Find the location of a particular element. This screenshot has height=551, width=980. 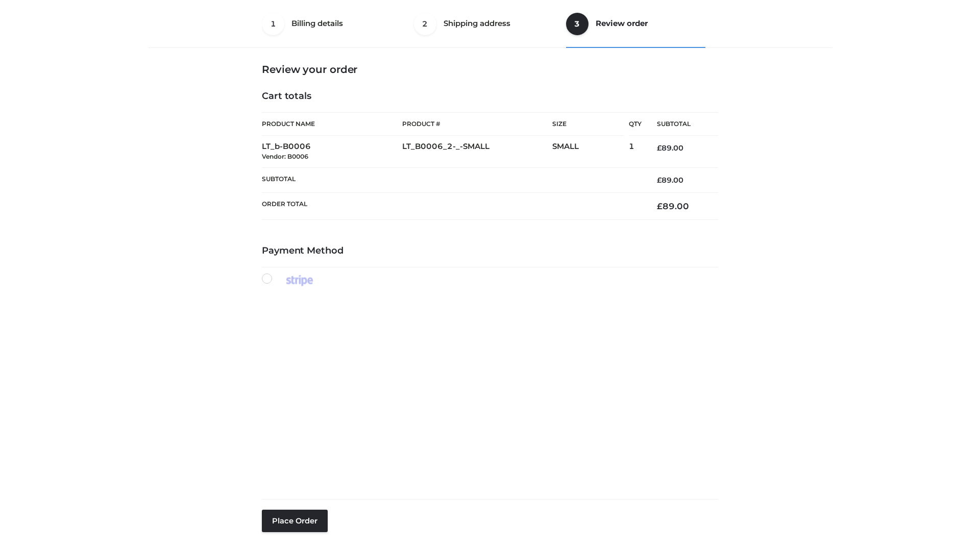

th: Order Total is located at coordinates (452, 206).